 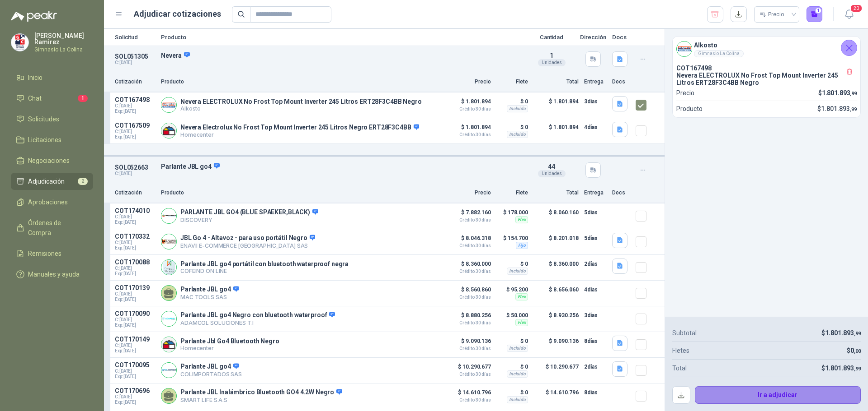 What do you see at coordinates (719, 45) in the screenshot?
I see `h4: Alkosto` at bounding box center [719, 45].